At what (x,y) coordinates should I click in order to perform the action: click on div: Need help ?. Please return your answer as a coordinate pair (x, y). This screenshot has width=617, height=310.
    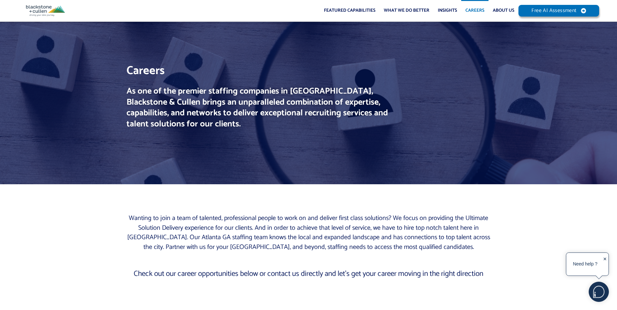
    Looking at the image, I should click on (585, 264).